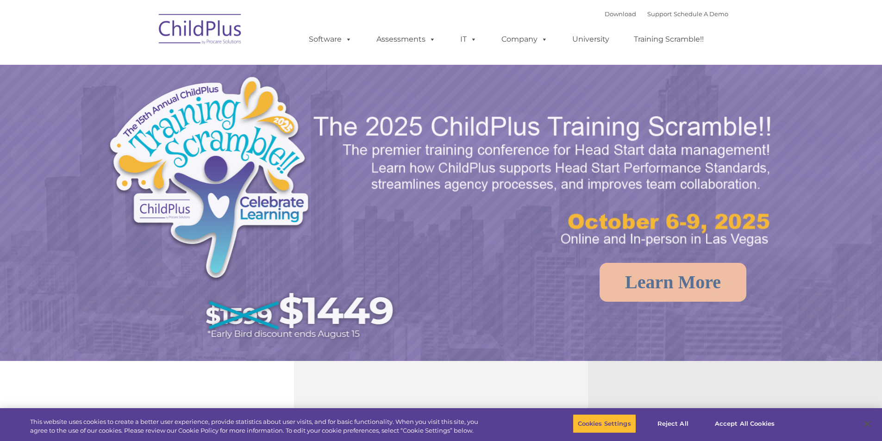 This screenshot has width=882, height=441. I want to click on a: Software, so click(330, 39).